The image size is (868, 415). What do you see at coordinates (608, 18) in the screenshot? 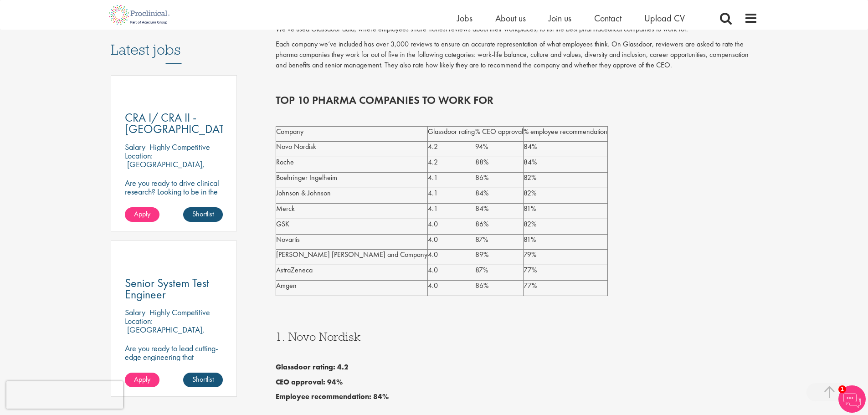
I see `a: Contact` at bounding box center [608, 18].